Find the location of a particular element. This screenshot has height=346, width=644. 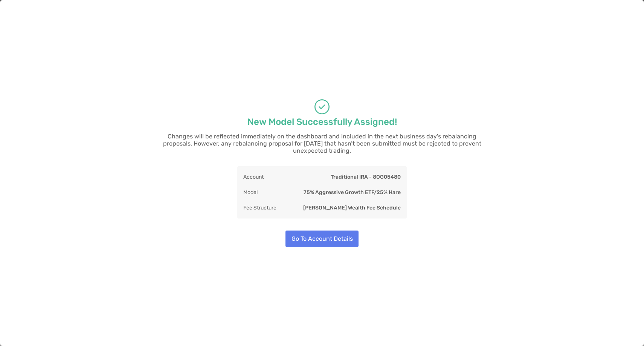

p: Fee Structure is located at coordinates (260, 207).